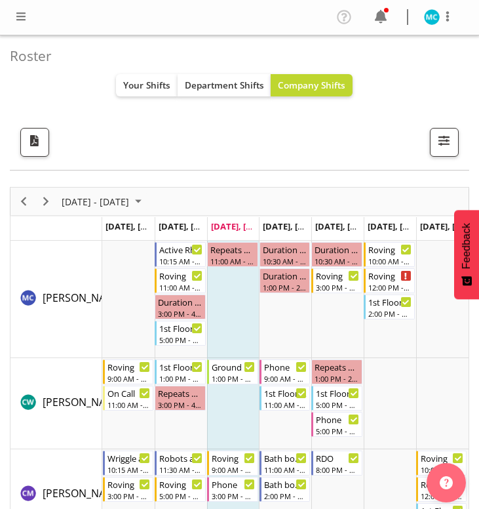 This screenshot has height=509, width=479. Describe the element at coordinates (224, 85) in the screenshot. I see `span: Department Shifts` at that location.